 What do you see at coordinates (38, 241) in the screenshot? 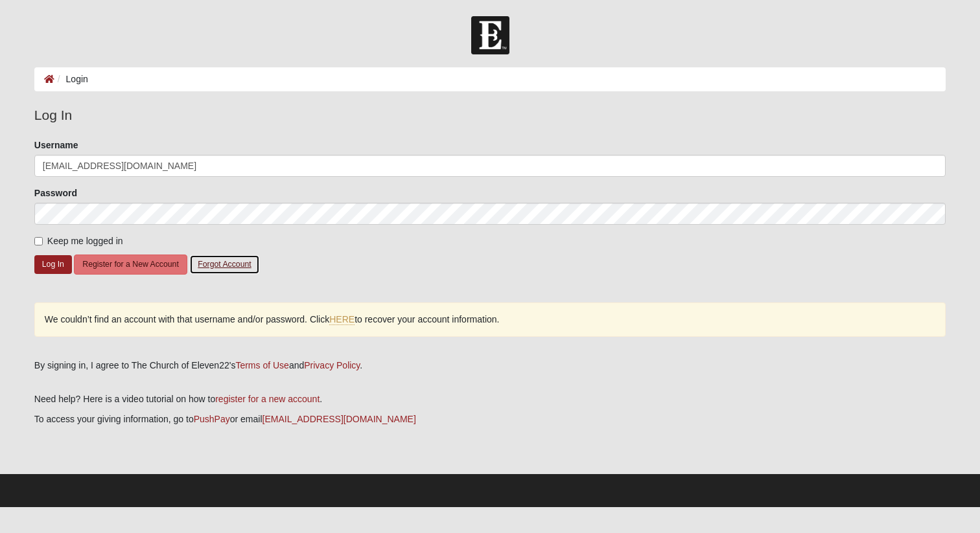
I see `input: Keep me logged in` at bounding box center [38, 241].